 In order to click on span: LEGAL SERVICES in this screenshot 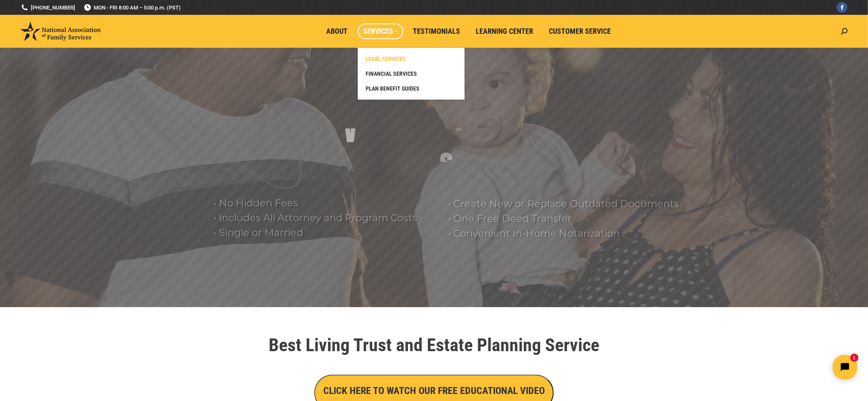, I will do `click(386, 59)`.